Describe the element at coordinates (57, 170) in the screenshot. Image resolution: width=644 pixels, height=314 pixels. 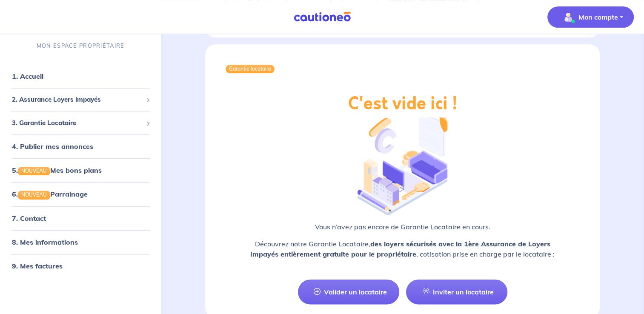
I see `a: 5.NOUVEAUMes bons plans` at that location.